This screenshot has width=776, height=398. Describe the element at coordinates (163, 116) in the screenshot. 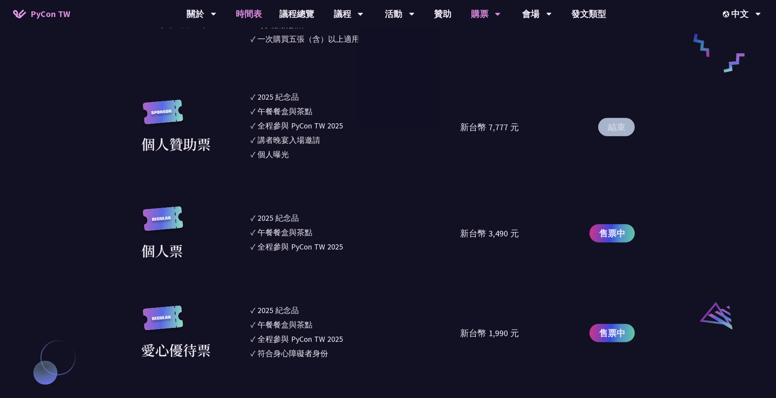

I see `img: sponsor.43e6a3a.svg` at that location.